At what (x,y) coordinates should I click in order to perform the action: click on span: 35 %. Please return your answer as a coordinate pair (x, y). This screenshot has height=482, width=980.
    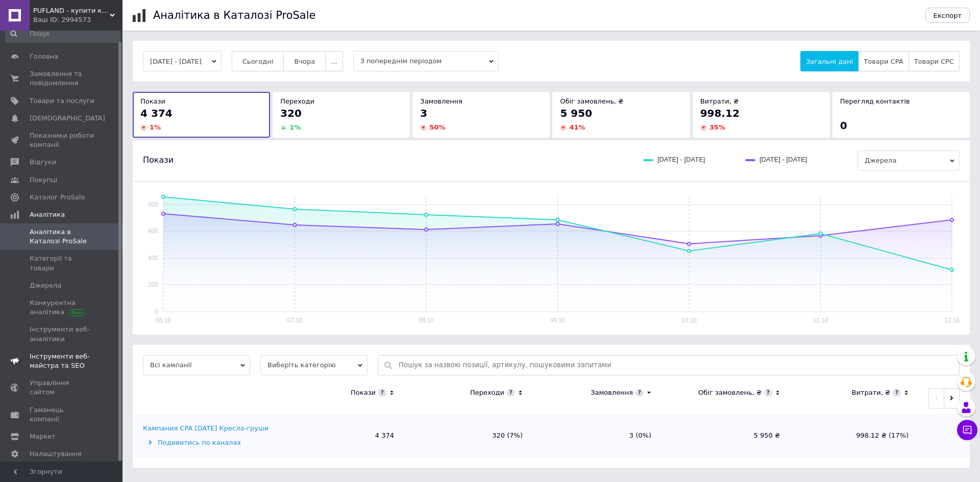
    Looking at the image, I should click on (717, 127).